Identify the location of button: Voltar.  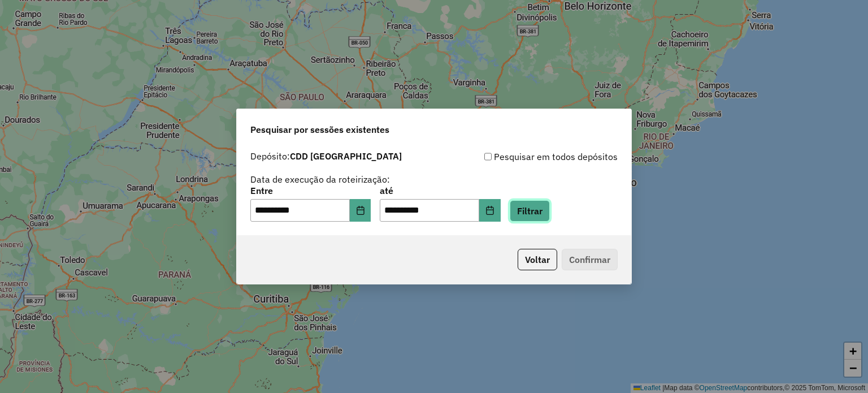
(537, 259).